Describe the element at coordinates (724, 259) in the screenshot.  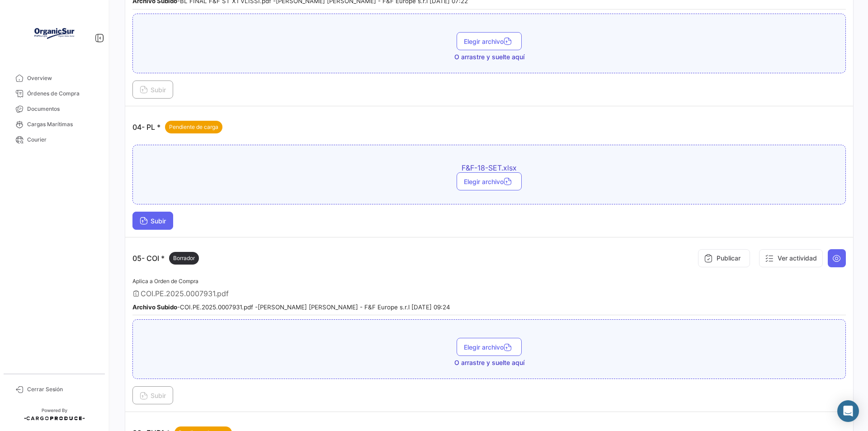
I see `button: Publicar` at that location.